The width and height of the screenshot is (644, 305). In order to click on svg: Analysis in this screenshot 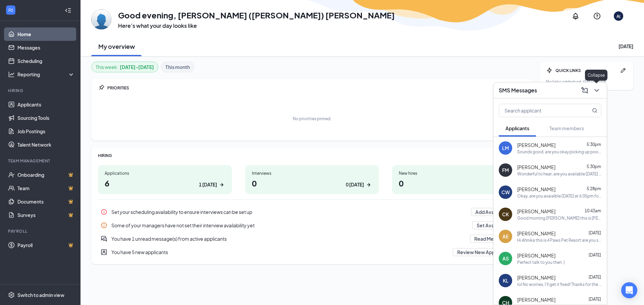, I will do `click(12, 75)`.